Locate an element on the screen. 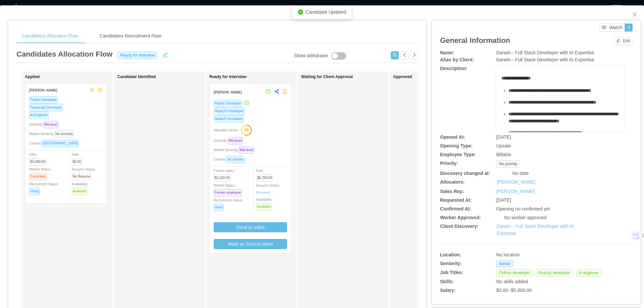  span: No priority is located at coordinates (508, 164).